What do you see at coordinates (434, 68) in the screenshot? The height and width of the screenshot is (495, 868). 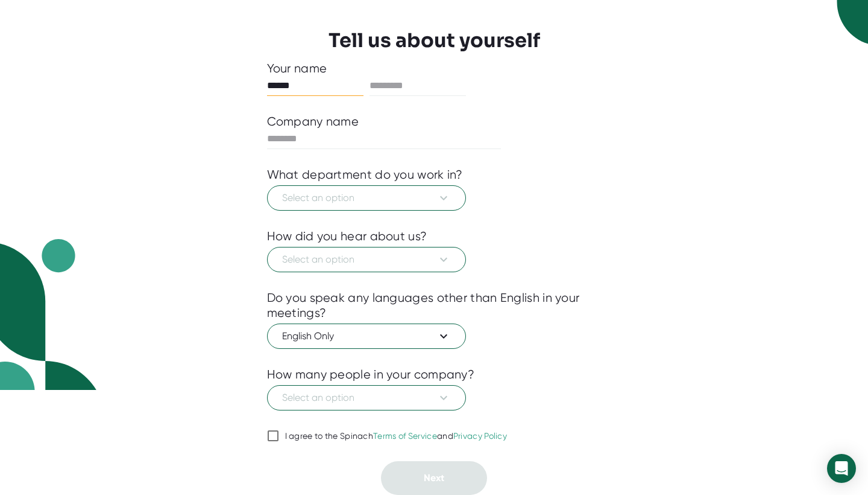 I see `div: Your name` at bounding box center [434, 68].